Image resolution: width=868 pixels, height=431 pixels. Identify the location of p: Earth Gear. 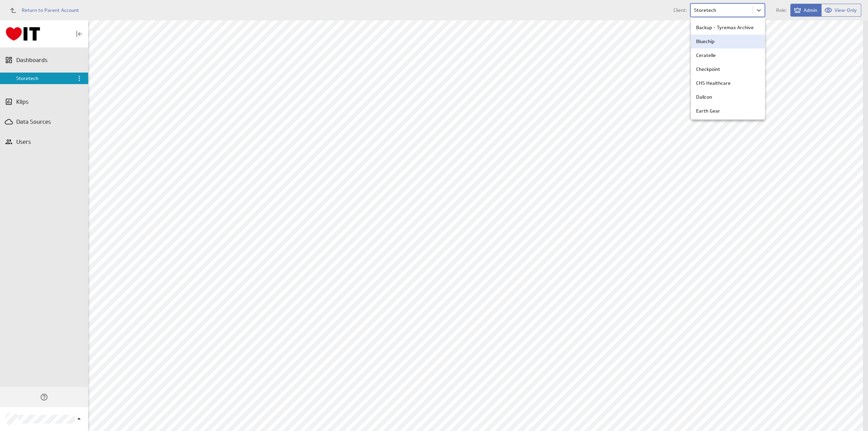
(708, 110).